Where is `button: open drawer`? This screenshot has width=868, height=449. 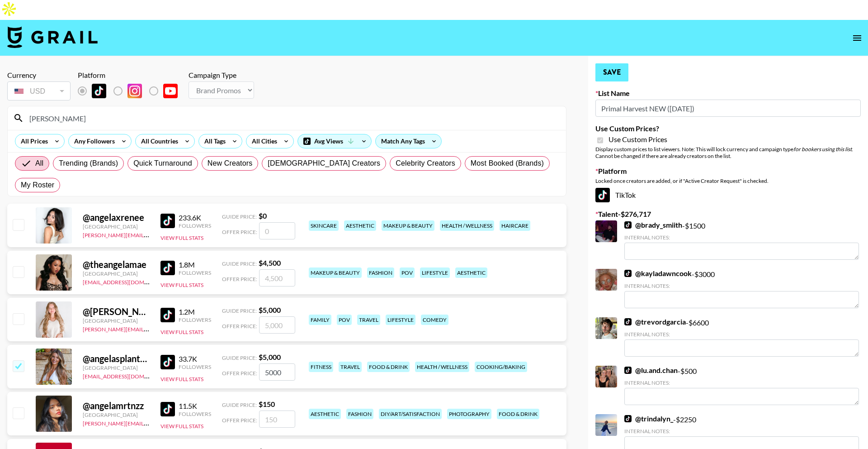 button: open drawer is located at coordinates (857, 38).